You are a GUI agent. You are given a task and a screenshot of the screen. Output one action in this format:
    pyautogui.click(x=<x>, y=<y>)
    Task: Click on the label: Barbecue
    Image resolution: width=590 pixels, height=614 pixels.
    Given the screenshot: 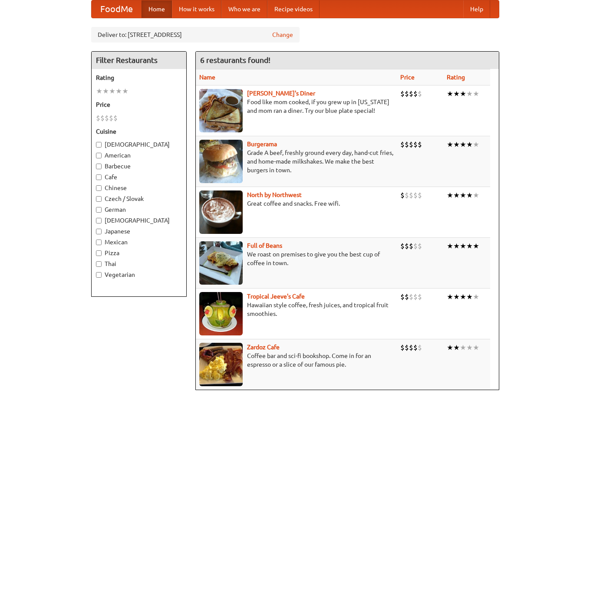 What is the action you would take?
    pyautogui.click(x=139, y=166)
    